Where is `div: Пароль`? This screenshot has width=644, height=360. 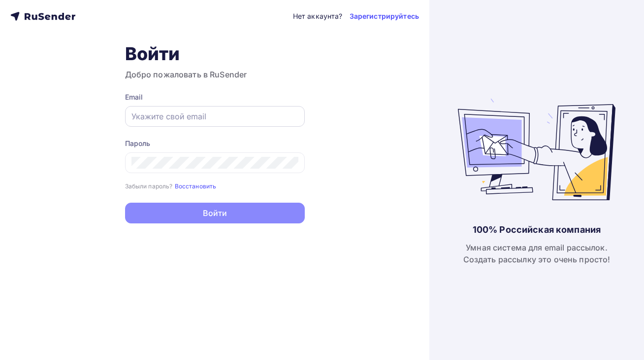
div: Пароль is located at coordinates (215, 143).